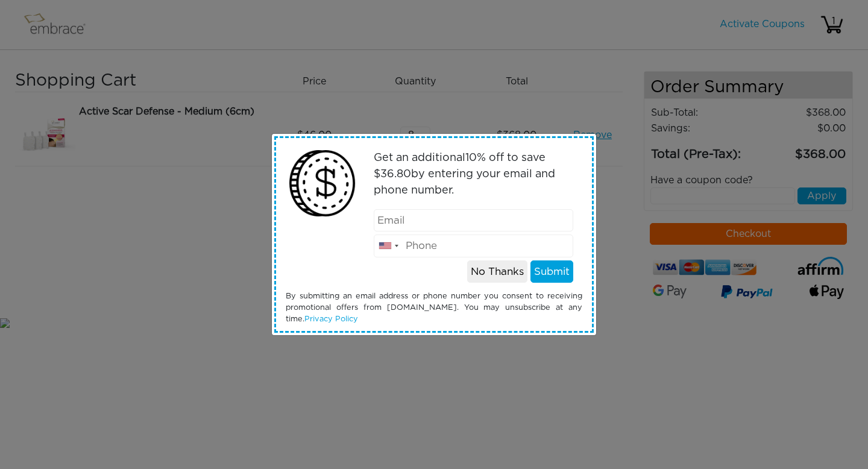  What do you see at coordinates (471, 158) in the screenshot?
I see `span: 10` at bounding box center [471, 158].